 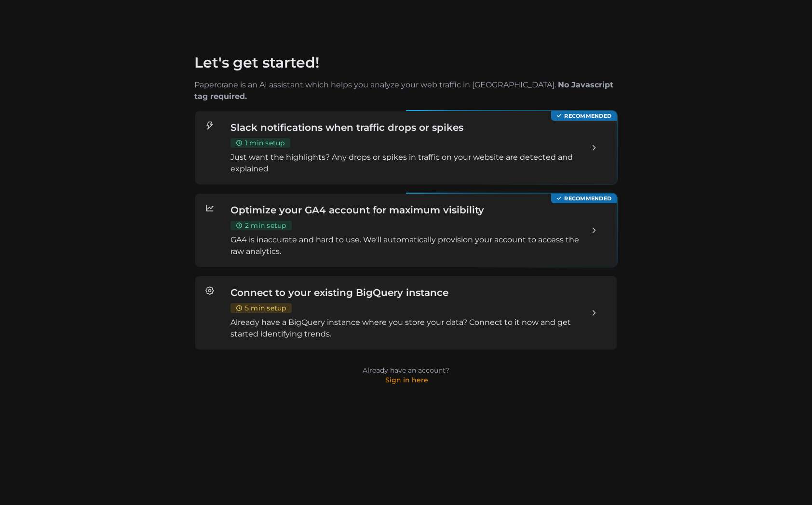 I want to click on h1: Let's get started!, so click(x=257, y=62).